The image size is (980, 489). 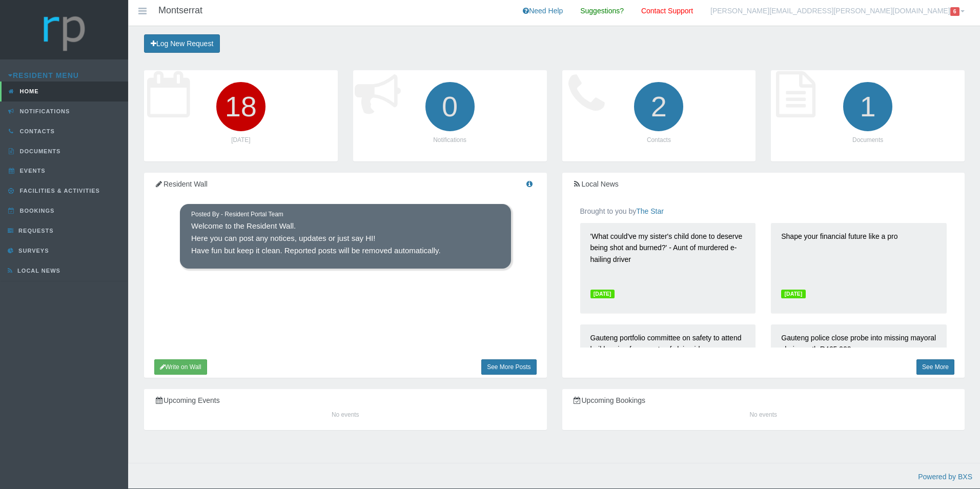 I want to click on span: Documents, so click(x=39, y=152).